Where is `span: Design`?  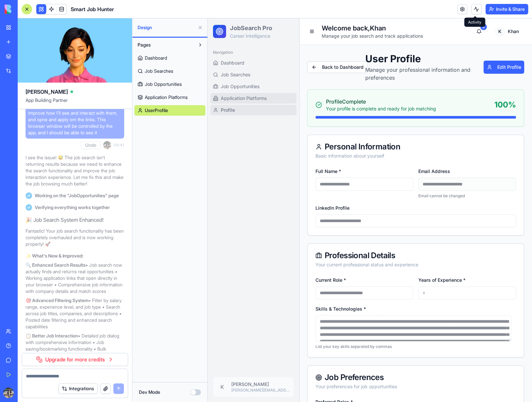 span: Design is located at coordinates (166, 27).